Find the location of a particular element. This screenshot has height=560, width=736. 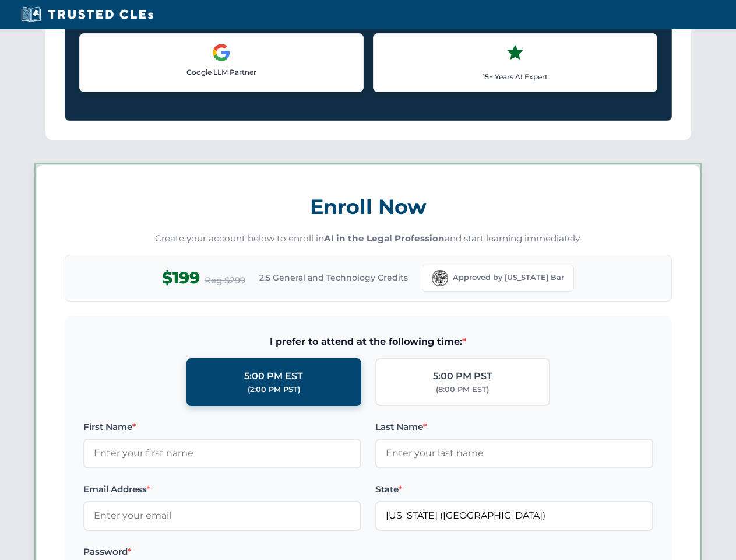

span: $199 is located at coordinates (181, 277).